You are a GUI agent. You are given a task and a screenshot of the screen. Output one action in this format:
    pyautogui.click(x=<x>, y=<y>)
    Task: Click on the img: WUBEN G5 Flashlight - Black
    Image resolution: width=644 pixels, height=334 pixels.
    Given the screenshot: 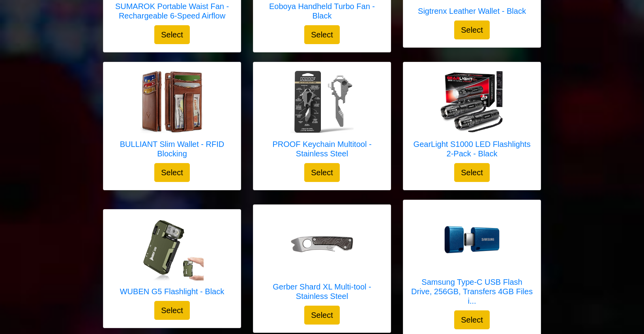 What is the action you would take?
    pyautogui.click(x=172, y=249)
    